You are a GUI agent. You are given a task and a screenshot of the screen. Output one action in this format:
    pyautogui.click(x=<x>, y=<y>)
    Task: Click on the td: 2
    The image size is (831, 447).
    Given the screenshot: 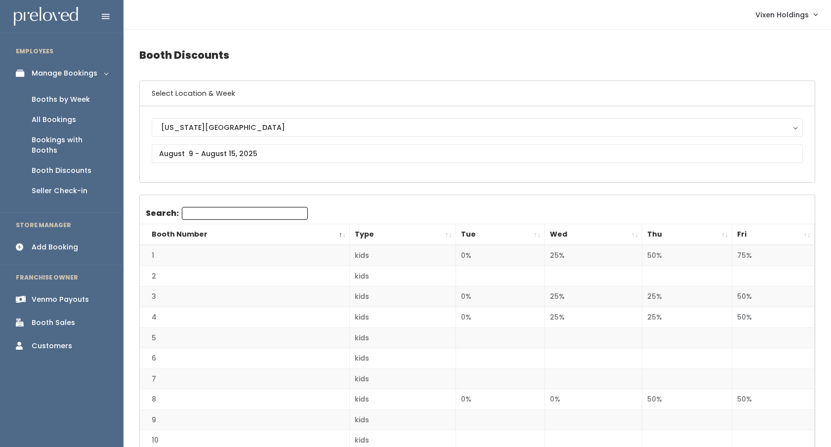 What is the action you would take?
    pyautogui.click(x=245, y=276)
    